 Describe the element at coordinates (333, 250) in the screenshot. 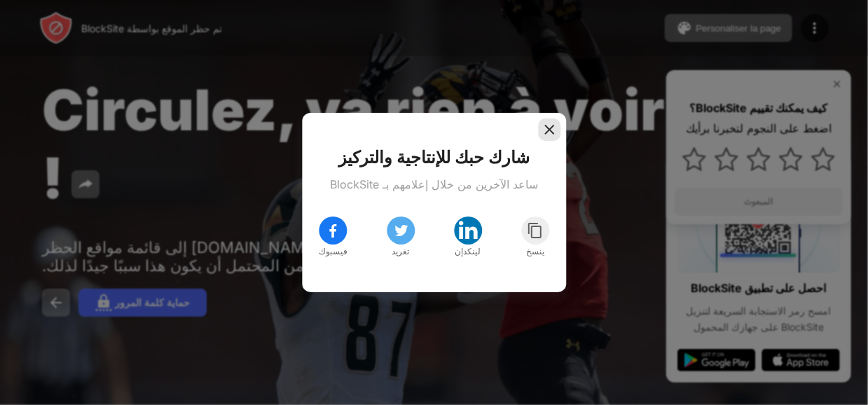

I see `font: فيسبوك` at that location.